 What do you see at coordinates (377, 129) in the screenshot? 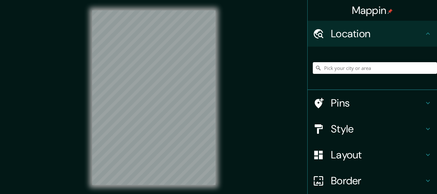
I see `h4: Style` at bounding box center [377, 129].